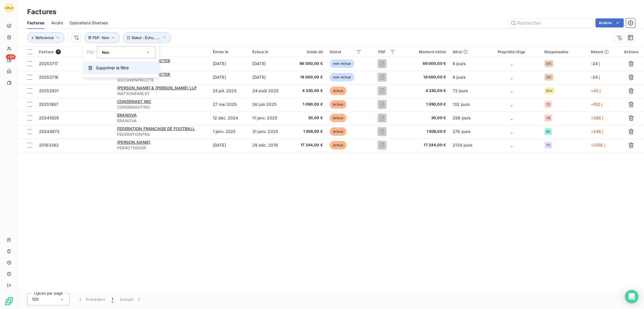 Image resolution: width=644 pixels, height=309 pixels. Describe the element at coordinates (101, 38) in the screenshot. I see `span: PDF : Non` at that location.